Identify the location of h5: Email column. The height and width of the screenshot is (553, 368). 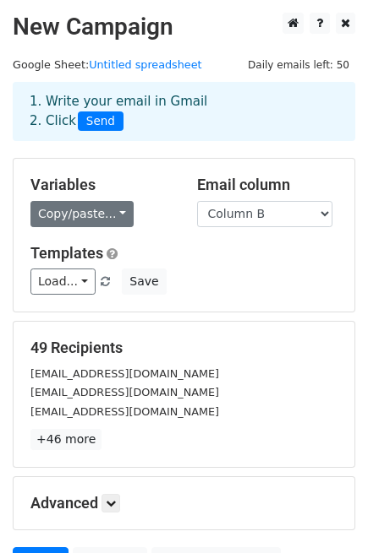
(267, 185).